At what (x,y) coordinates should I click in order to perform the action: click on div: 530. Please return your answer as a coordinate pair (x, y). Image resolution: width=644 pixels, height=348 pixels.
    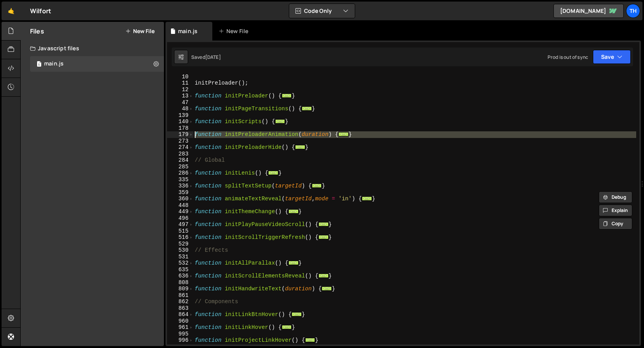
    Looking at the image, I should click on (180, 250).